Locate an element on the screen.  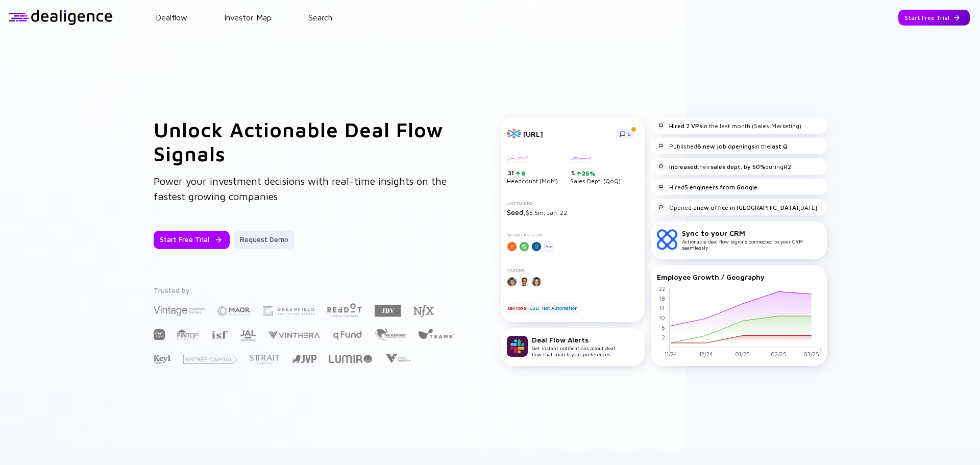
tspan: 22 is located at coordinates (661, 289).